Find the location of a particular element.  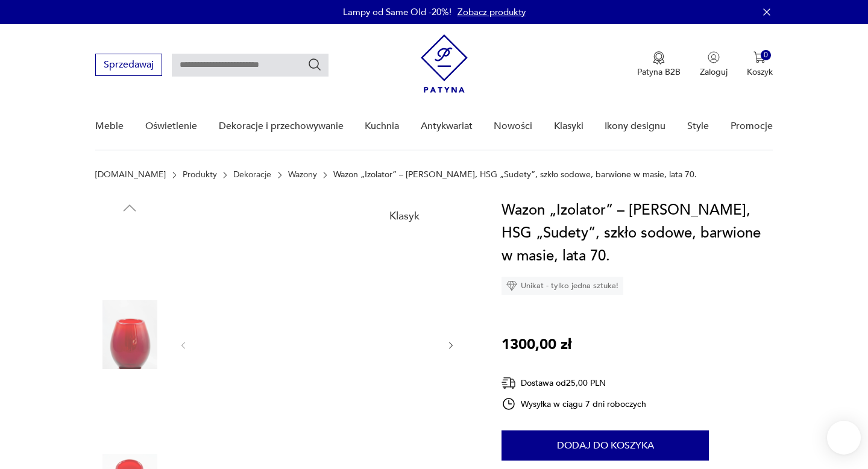

a: Klasyki is located at coordinates (569, 126).